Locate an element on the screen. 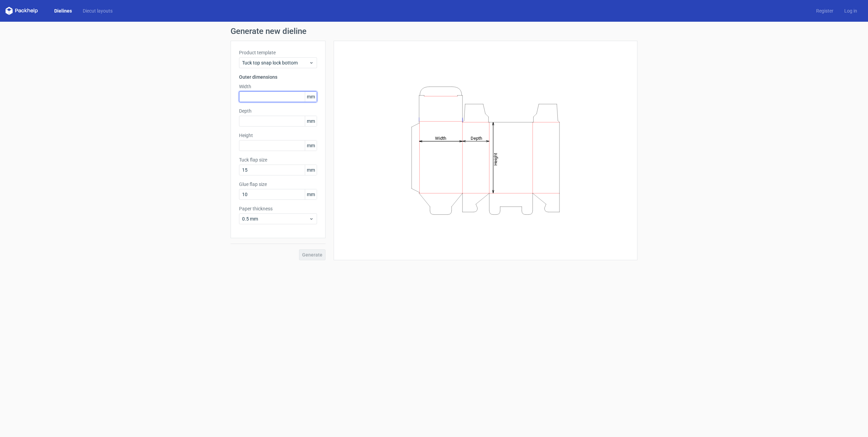 The image size is (868, 437). label: Height is located at coordinates (278, 135).